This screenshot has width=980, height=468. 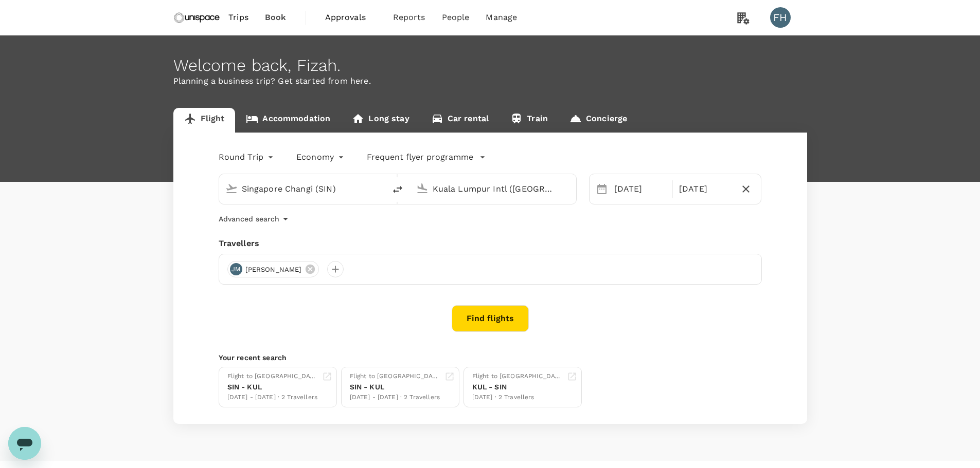 What do you see at coordinates (398, 189) in the screenshot?
I see `button: delete` at bounding box center [398, 189].